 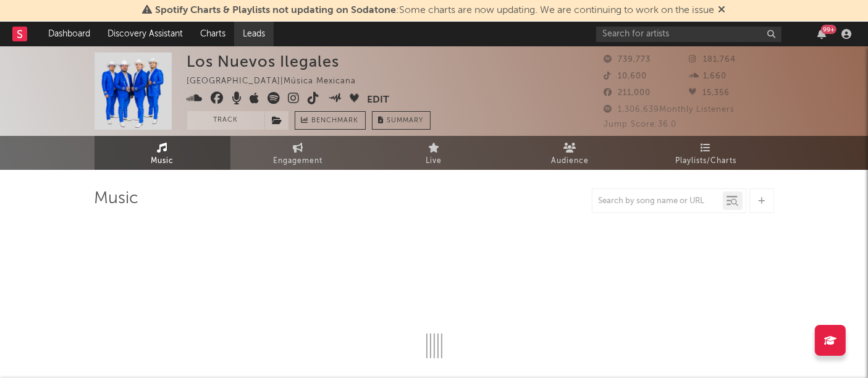 I want to click on span: Audience, so click(x=569, y=161).